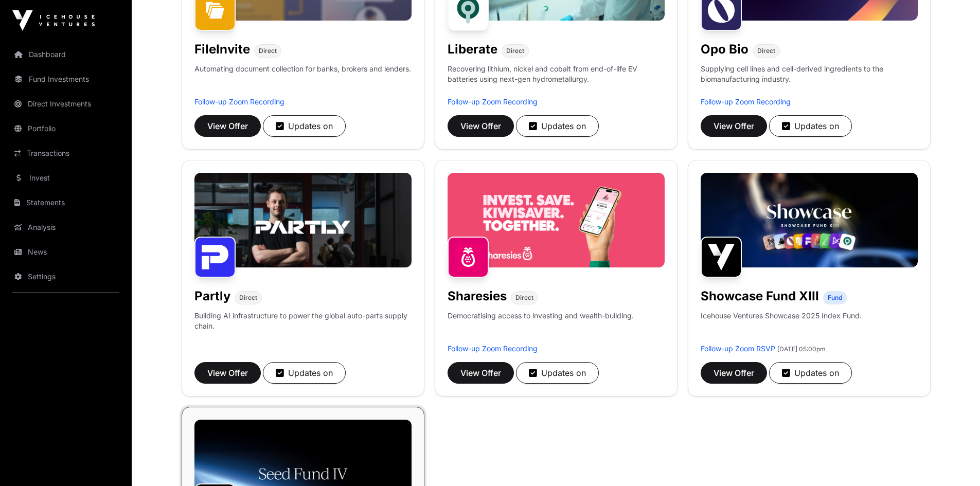 This screenshot has width=980, height=486. What do you see at coordinates (809, 220) in the screenshot?
I see `img: Showcase-Fund-Banner-1.jpg` at bounding box center [809, 220].